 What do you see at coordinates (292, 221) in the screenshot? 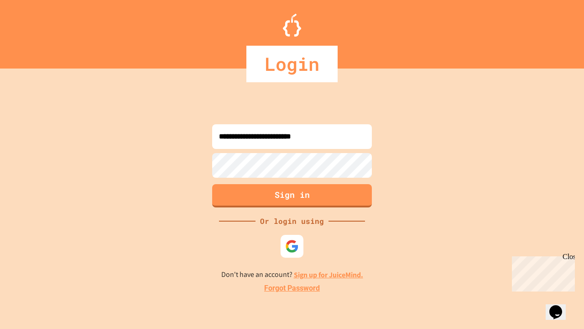
I see `div: Or login using` at bounding box center [292, 221].